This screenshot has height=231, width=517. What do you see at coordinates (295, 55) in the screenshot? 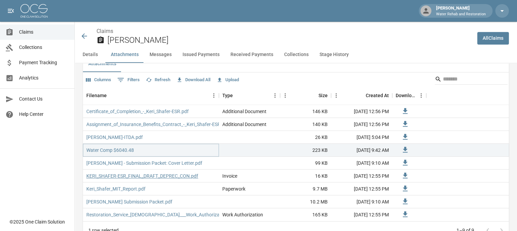
I see `div: anchor tabs` at bounding box center [295, 55].